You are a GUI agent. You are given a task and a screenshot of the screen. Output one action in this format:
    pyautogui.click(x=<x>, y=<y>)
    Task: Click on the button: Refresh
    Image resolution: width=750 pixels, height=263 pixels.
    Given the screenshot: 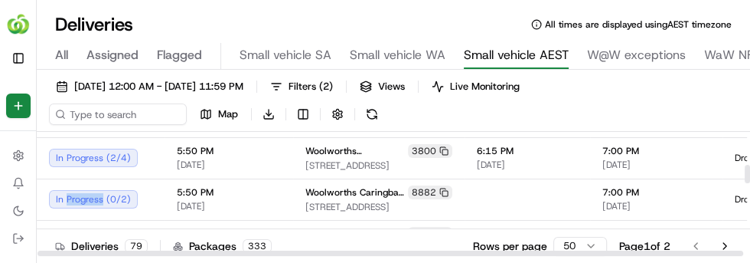 What is the action you would take?
    pyautogui.click(x=372, y=114)
    